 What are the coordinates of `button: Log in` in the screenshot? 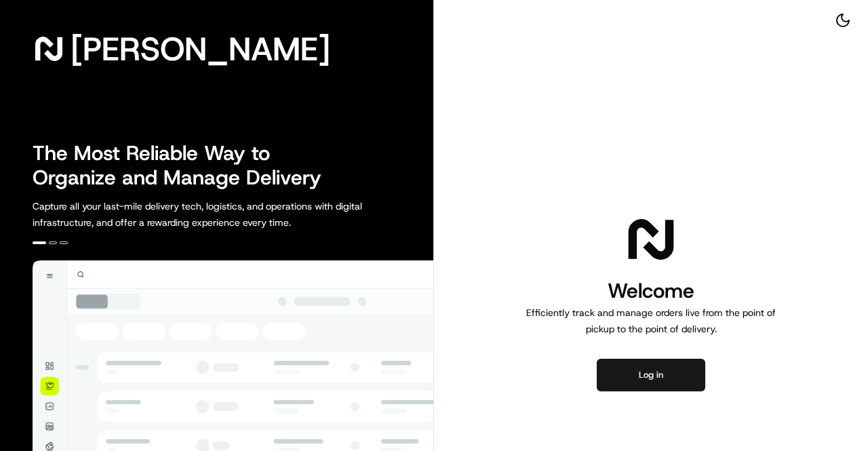 It's located at (651, 375).